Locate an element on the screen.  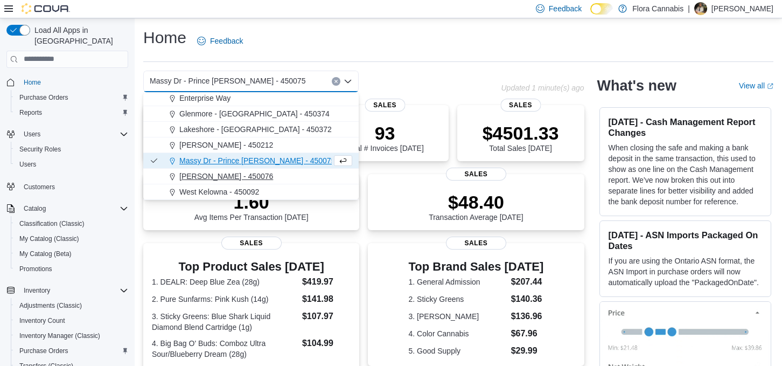
dt: 1. DEALR: Deep Blue Zea (28g) is located at coordinates (225, 282).